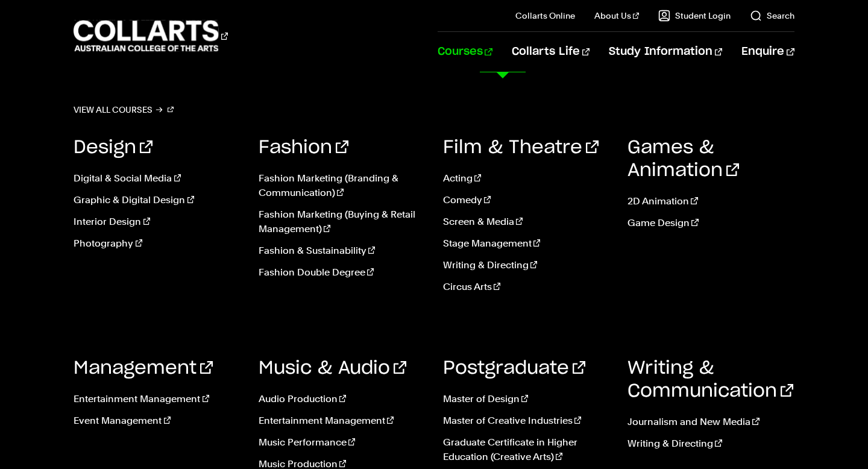  I want to click on a: Postgraduate, so click(514, 368).